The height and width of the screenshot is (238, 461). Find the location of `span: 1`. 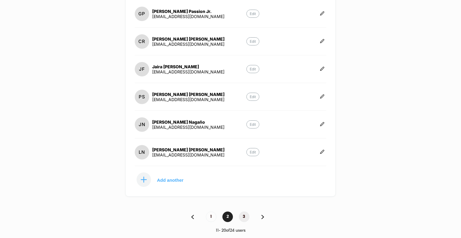

span: 1 is located at coordinates (211, 216).